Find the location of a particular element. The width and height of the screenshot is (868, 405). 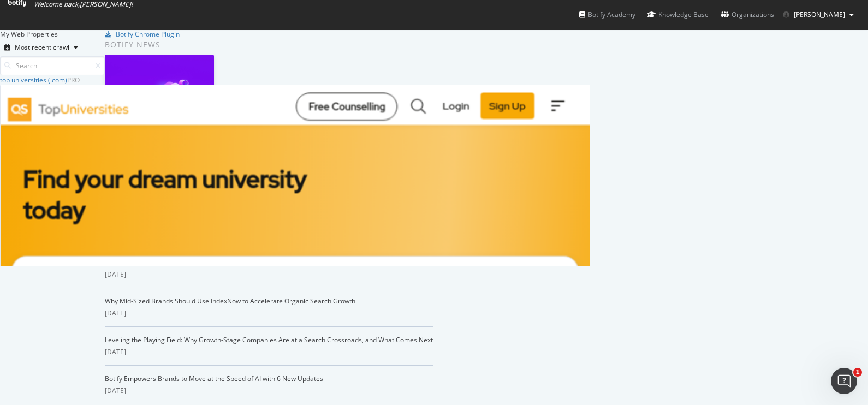

div: Organizations is located at coordinates (747, 14).